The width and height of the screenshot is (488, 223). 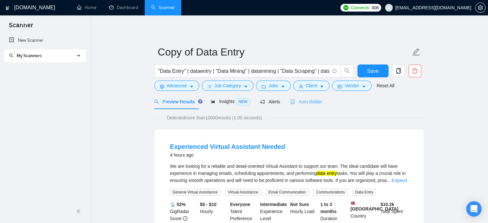 What do you see at coordinates (264, 86) in the screenshot?
I see `span: folder` at bounding box center [264, 86].